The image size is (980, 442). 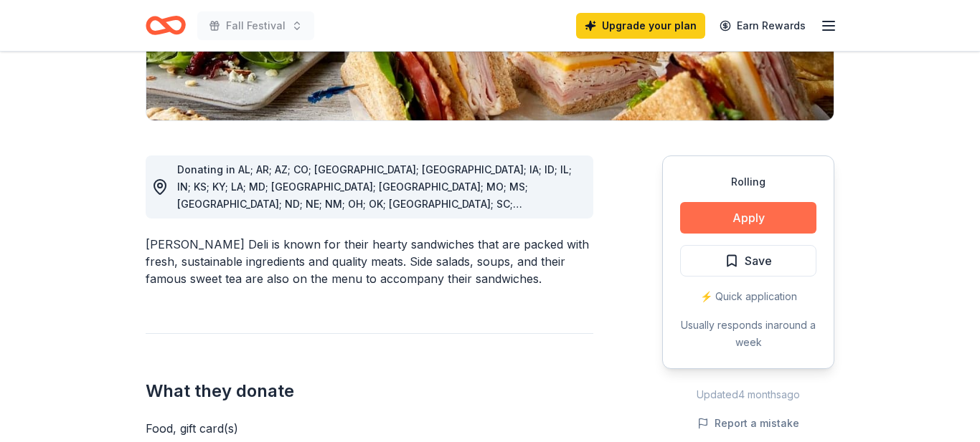 What do you see at coordinates (255, 26) in the screenshot?
I see `span: Fall Festival` at bounding box center [255, 26].